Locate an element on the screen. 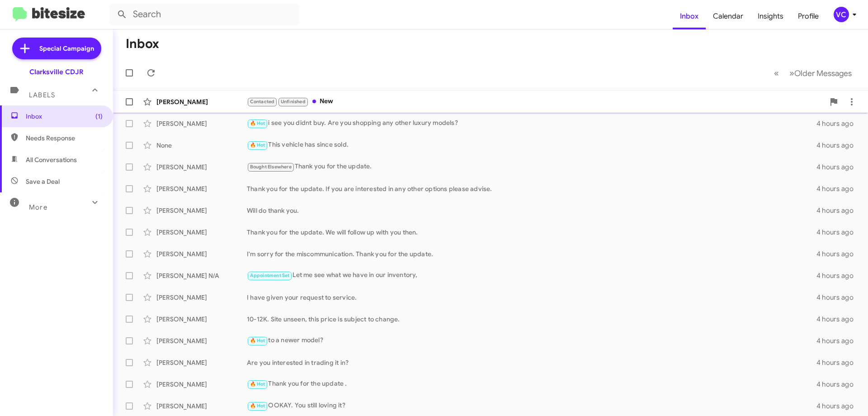 The image size is (868, 416). h1: Inbox is located at coordinates (142, 44).